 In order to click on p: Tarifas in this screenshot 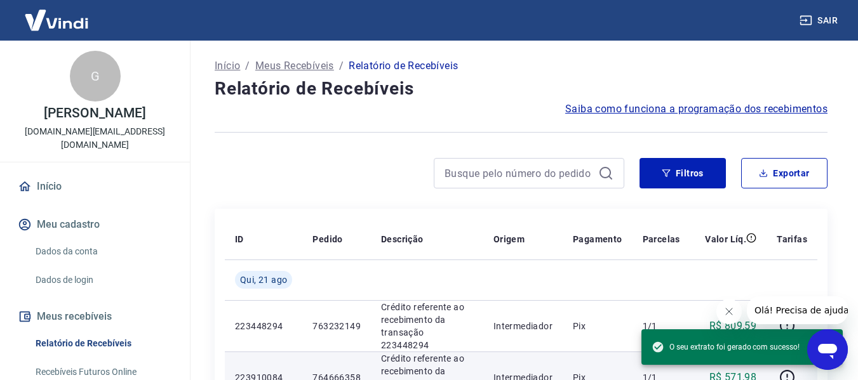, I will do `click(792, 239)`.